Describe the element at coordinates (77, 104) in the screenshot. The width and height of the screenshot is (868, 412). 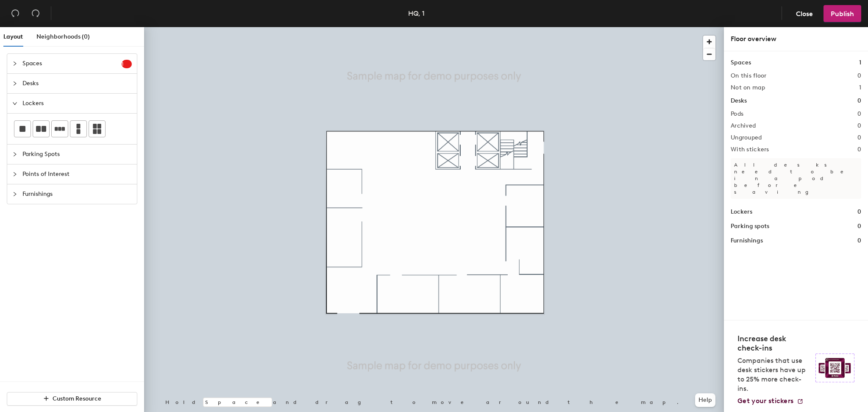
I see `span: Lockers` at that location.